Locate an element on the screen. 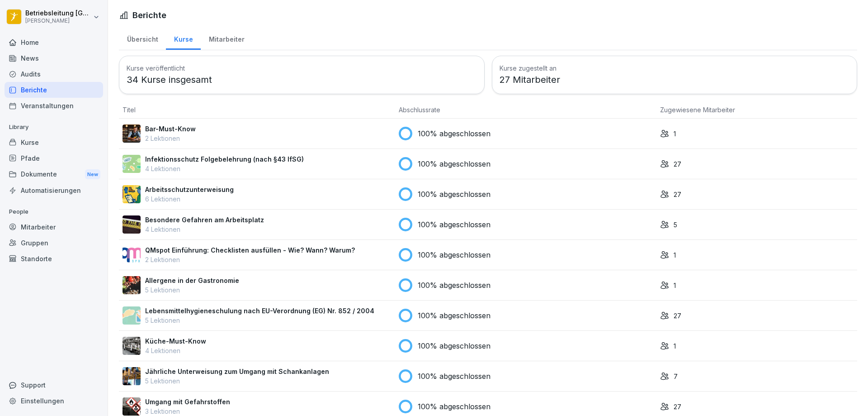 The height and width of the screenshot is (416, 868). p: People is located at coordinates (54, 212).